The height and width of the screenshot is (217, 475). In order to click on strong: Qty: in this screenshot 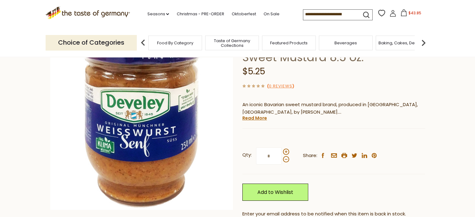, I will do `click(247, 155)`.